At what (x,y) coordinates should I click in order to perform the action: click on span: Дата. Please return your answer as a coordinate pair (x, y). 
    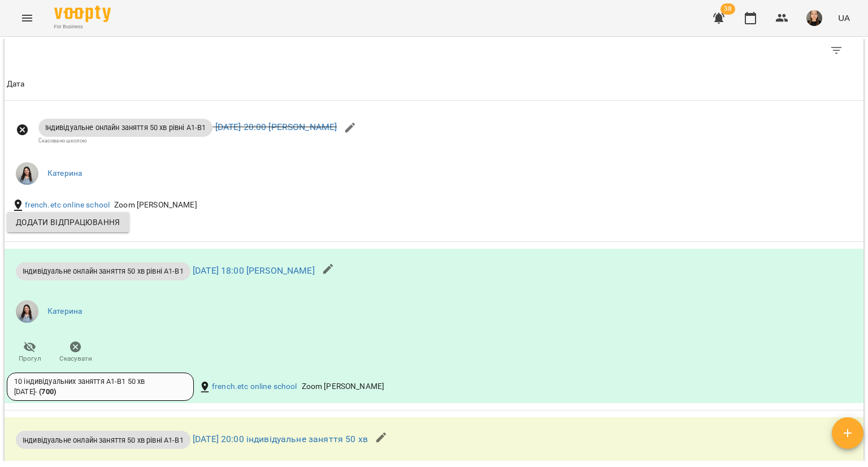
    Looking at the image, I should click on (434, 85).